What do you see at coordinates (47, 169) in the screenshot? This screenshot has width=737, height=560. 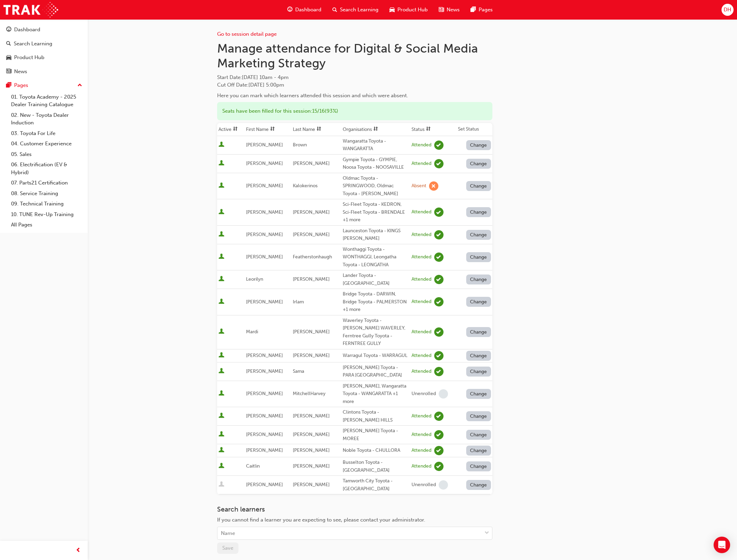 I see `a: 06. Electrification (EV & Hybrid)` at bounding box center [47, 169].